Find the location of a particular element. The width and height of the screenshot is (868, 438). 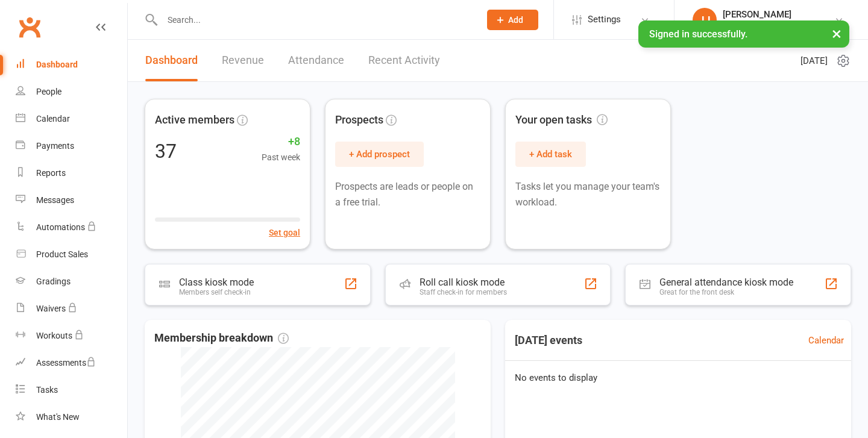

div: Calendar is located at coordinates (53, 119).